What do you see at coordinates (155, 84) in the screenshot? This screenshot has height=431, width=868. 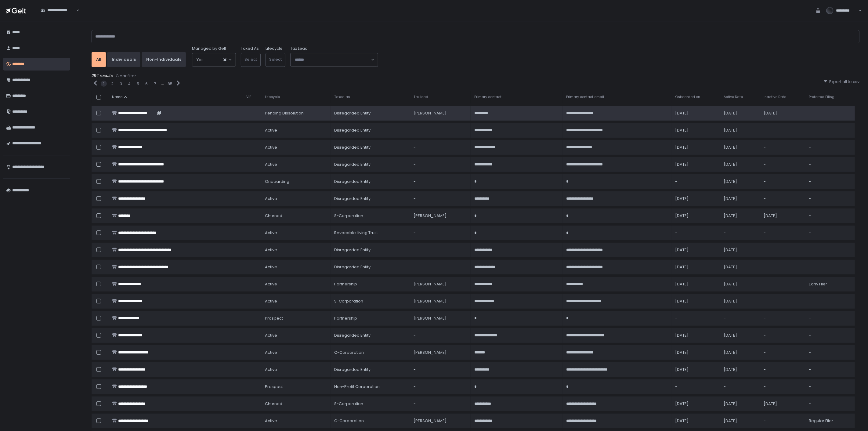 I see `button: 7` at bounding box center [155, 84].